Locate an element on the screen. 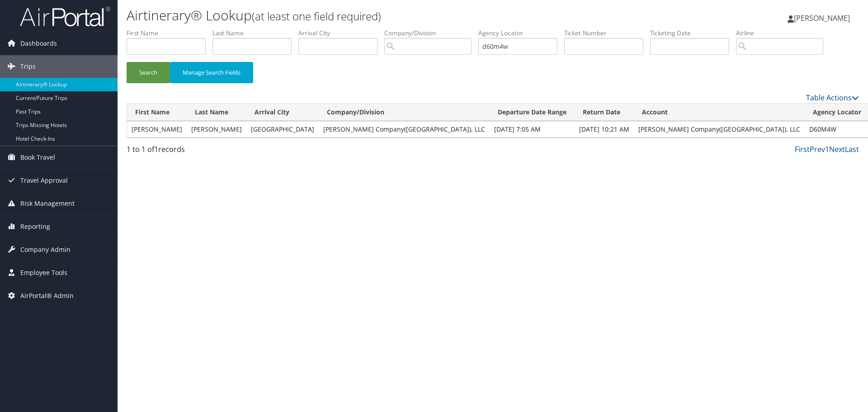  a: Prev is located at coordinates (817, 149).